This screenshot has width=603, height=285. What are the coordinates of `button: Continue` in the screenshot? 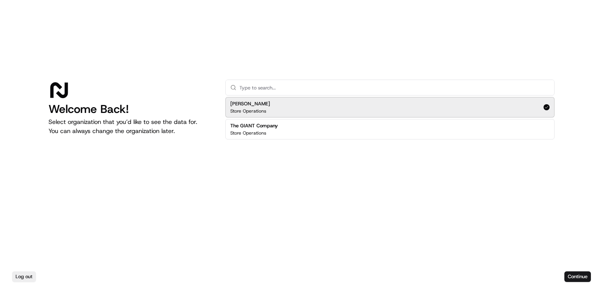 It's located at (578, 277).